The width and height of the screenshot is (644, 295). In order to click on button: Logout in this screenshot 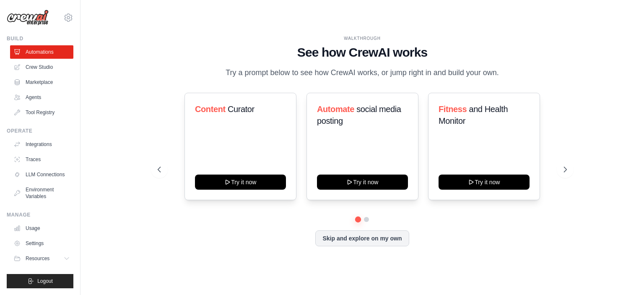, I will do `click(40, 281)`.